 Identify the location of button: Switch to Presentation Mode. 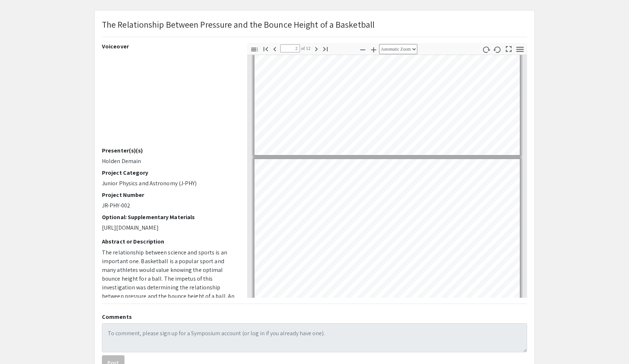
(509, 48).